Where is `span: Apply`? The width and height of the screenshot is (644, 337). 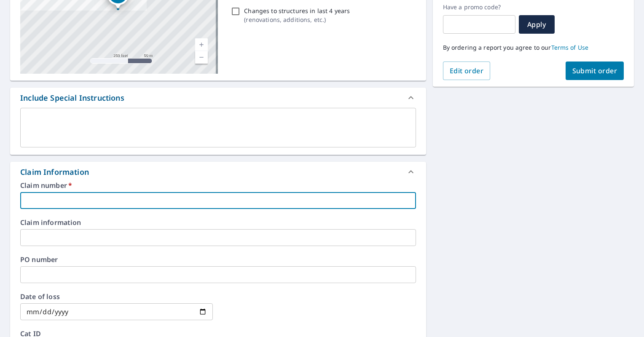
span: Apply is located at coordinates (536, 24).